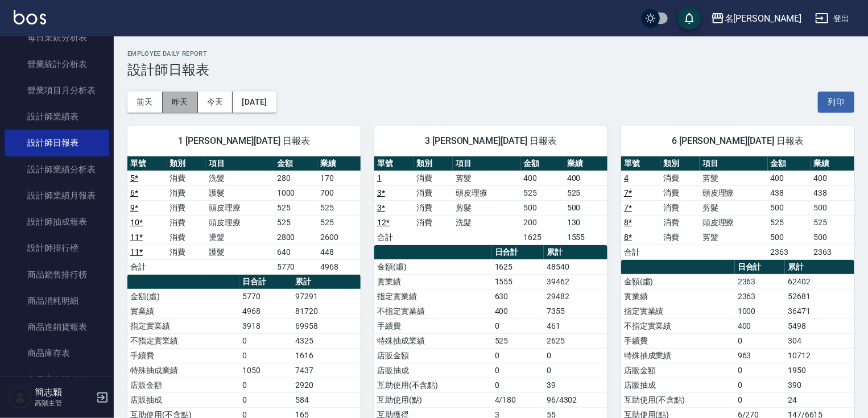  I want to click on a: 每日業績分析表, so click(57, 38).